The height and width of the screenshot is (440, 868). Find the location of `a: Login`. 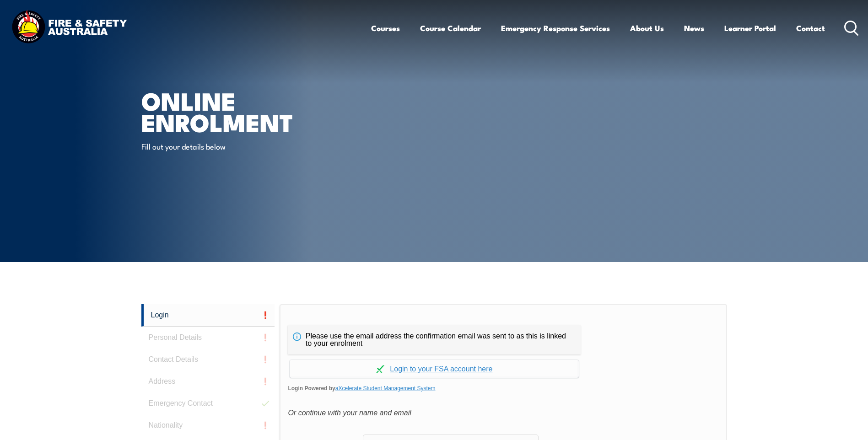

a: Login is located at coordinates (208, 315).